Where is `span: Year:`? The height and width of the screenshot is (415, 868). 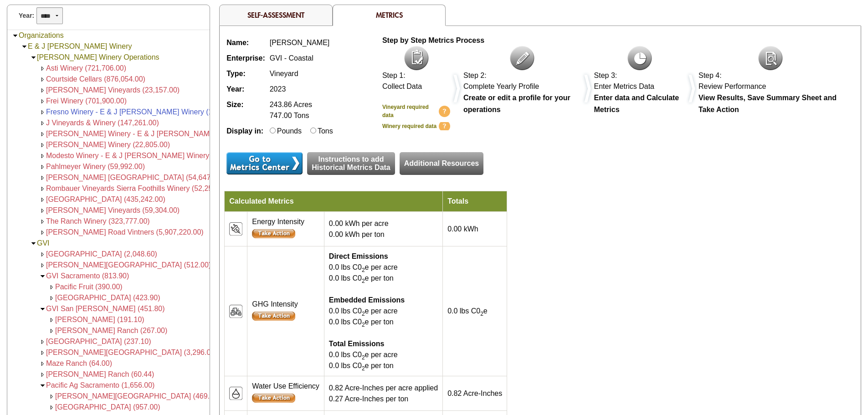
span: Year: is located at coordinates (26, 15).